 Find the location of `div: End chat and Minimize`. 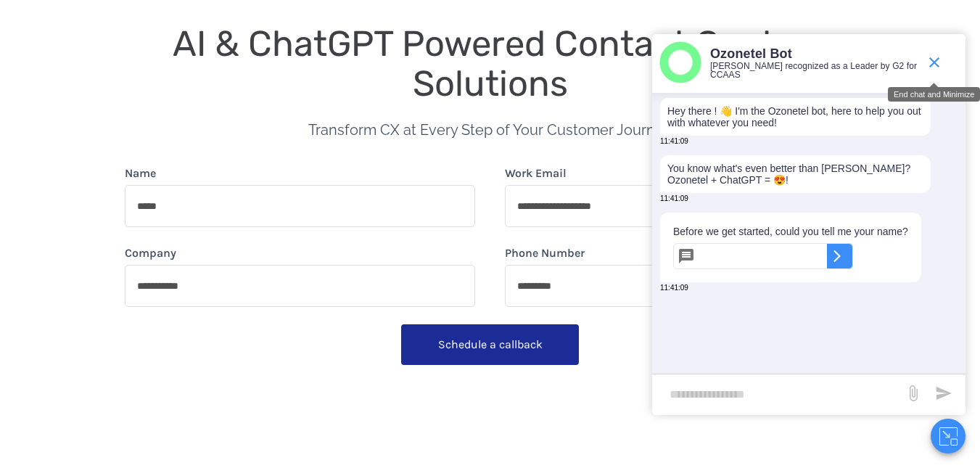

div: End chat and Minimize is located at coordinates (934, 94).